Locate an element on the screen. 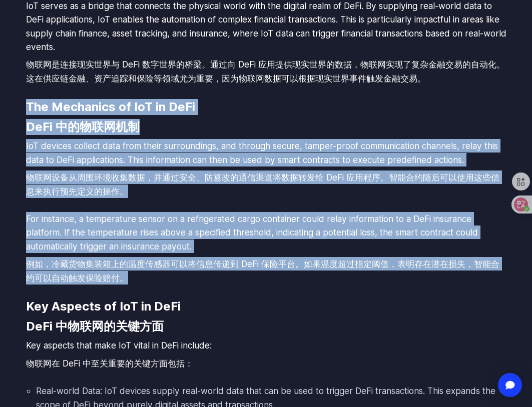 This screenshot has width=532, height=407. p: Key aspects that make IoT vital in DeFi include: is located at coordinates (266, 356).